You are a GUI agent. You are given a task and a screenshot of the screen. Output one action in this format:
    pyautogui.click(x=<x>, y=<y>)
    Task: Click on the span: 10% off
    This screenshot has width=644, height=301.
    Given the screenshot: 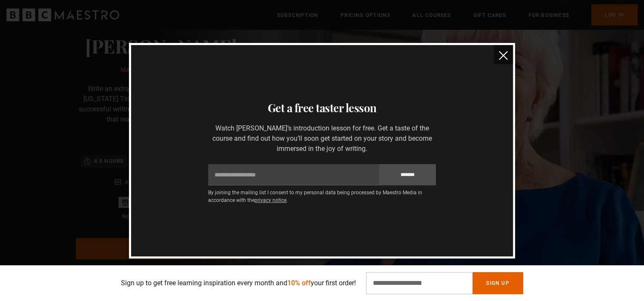 What is the action you would take?
    pyautogui.click(x=298, y=283)
    